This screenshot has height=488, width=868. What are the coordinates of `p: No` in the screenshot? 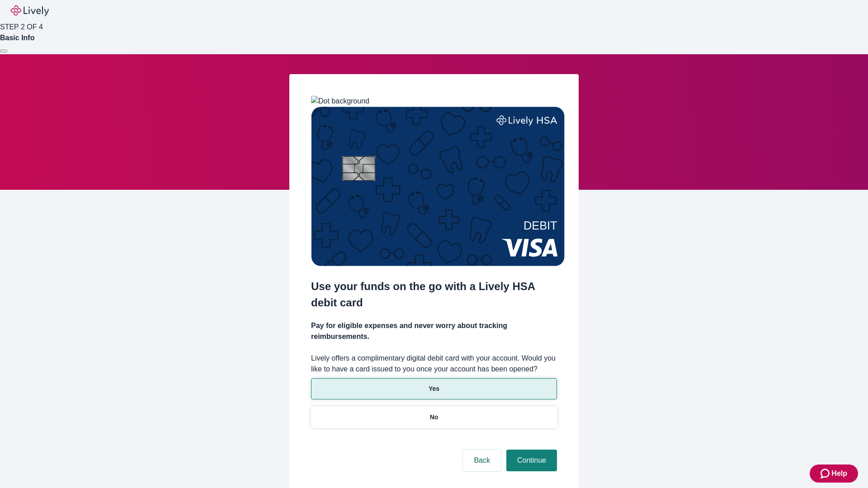 It's located at (434, 417).